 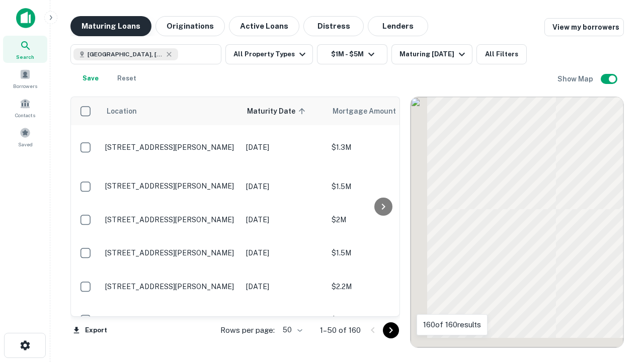 I want to click on th: Maturity Date, so click(x=283, y=111).